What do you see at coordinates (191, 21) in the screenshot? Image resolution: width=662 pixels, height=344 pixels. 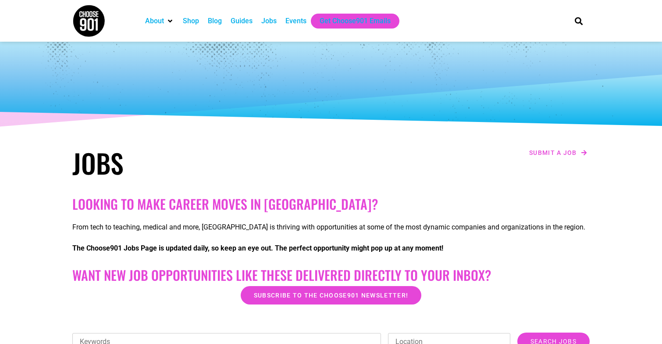 I see `a: Shop` at bounding box center [191, 21].